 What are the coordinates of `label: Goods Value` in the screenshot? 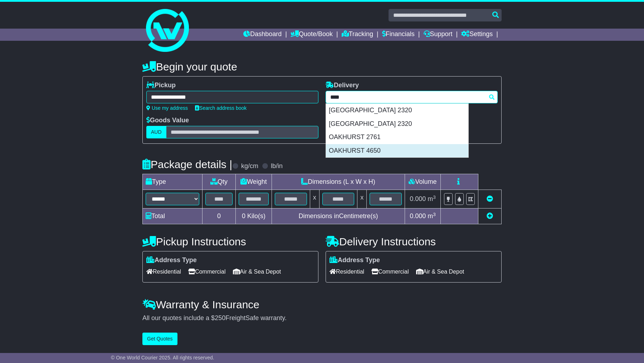 It's located at (168, 120).